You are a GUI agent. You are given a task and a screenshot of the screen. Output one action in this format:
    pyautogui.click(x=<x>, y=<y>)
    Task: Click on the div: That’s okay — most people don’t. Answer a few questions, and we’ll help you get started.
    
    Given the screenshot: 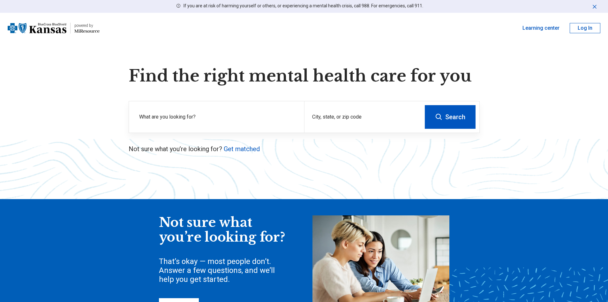 What is the action you would take?
    pyautogui.click(x=223, y=270)
    